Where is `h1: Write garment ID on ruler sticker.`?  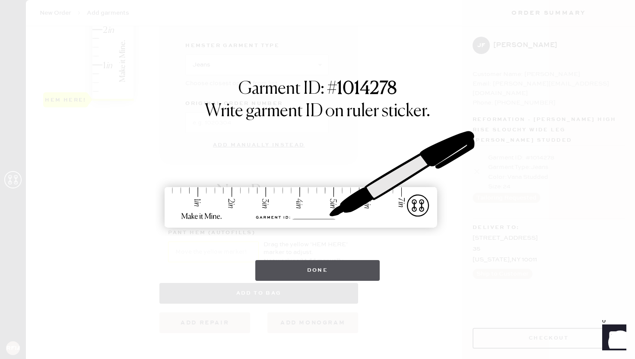
h1: Write garment ID on ruler sticker. is located at coordinates (317, 111).